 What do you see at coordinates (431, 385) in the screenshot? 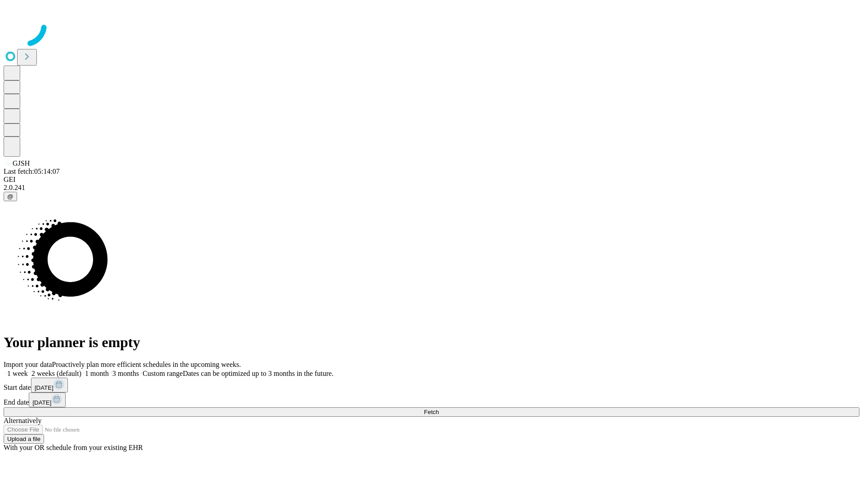
I see `div: Start date` at bounding box center [431, 385].